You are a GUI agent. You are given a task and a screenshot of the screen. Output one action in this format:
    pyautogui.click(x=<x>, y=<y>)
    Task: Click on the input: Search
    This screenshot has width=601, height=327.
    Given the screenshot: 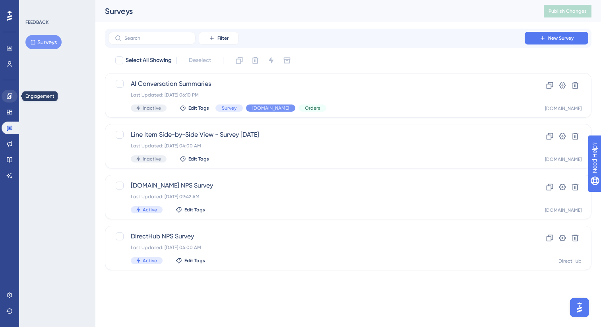 What is the action you would take?
    pyautogui.click(x=157, y=38)
    